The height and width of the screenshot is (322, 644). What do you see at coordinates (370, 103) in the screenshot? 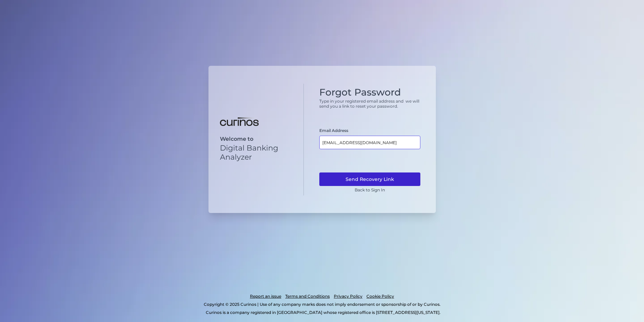
I see `p: Type in your registered email address and we will send you a link to reset your password.` at bounding box center [370, 103].